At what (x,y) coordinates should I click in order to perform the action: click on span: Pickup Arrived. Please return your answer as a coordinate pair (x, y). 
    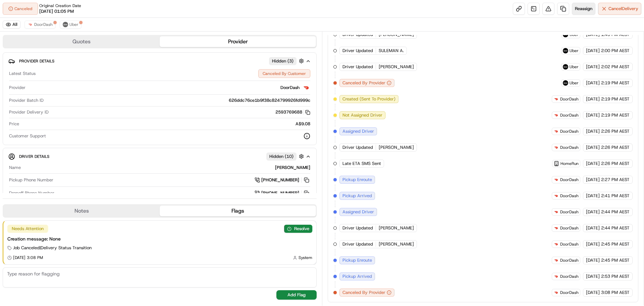
    Looking at the image, I should click on (357, 196).